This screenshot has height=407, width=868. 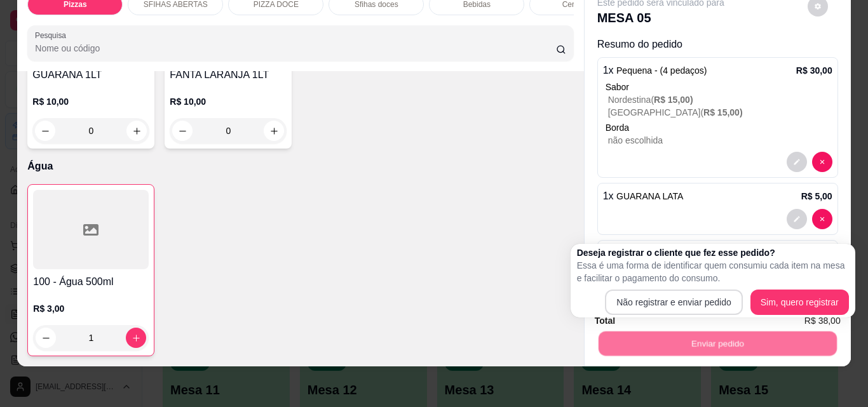 I want to click on h4: GUARANA 1LT, so click(x=91, y=75).